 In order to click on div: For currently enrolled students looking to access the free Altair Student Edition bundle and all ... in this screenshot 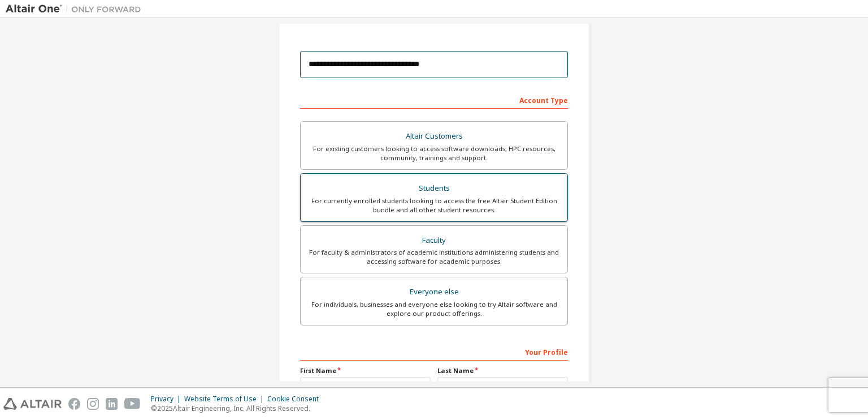, I will do `click(434, 205)`.